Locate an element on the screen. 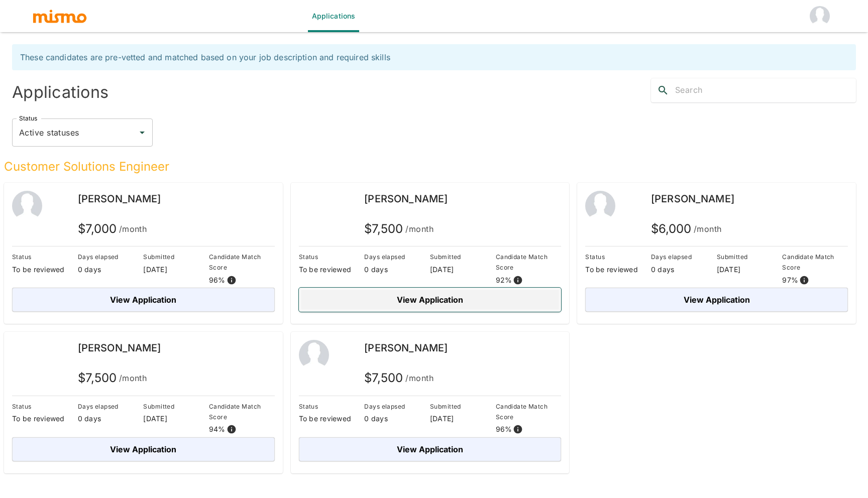 The width and height of the screenshot is (868, 498). p: 97 % is located at coordinates (790, 280).